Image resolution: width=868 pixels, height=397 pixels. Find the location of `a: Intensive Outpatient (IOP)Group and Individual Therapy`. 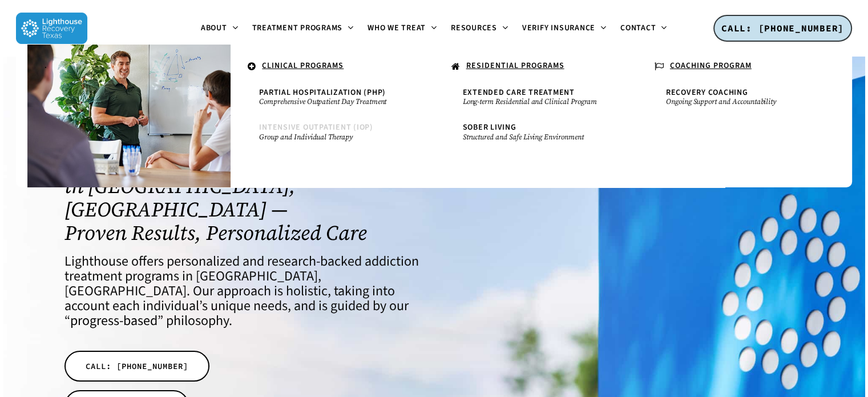

a: Intensive Outpatient (IOP)Group and Individual Therapy is located at coordinates (332, 132).